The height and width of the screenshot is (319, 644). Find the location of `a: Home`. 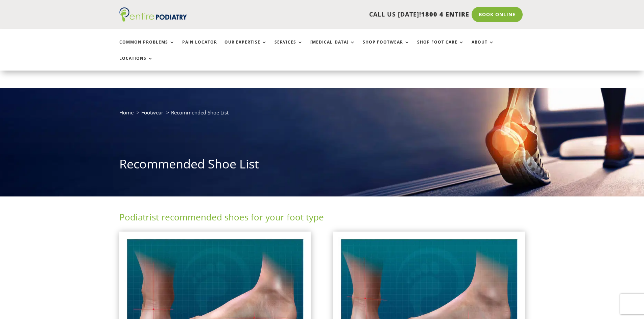

a: Home is located at coordinates (126, 112).